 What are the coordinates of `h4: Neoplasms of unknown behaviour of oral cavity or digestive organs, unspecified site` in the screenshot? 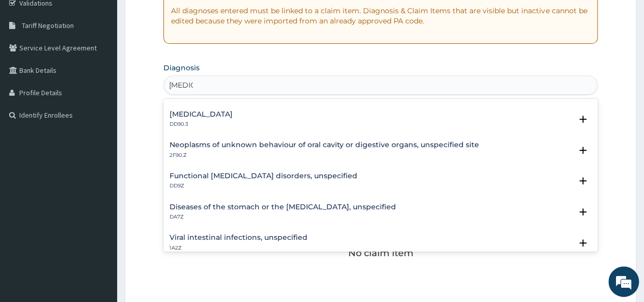 It's located at (324, 144).